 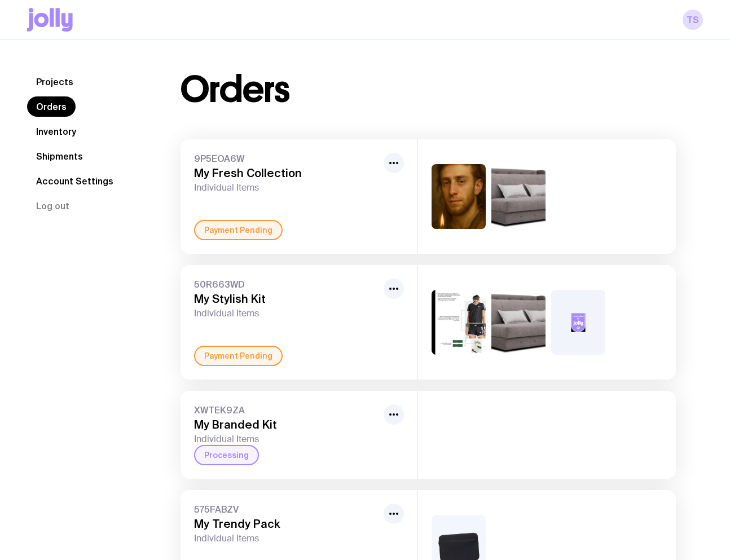 I want to click on div: Processing, so click(x=226, y=455).